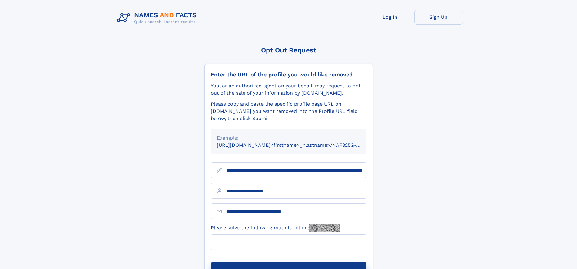  Describe the element at coordinates (439, 17) in the screenshot. I see `a: Sign Up` at that location.